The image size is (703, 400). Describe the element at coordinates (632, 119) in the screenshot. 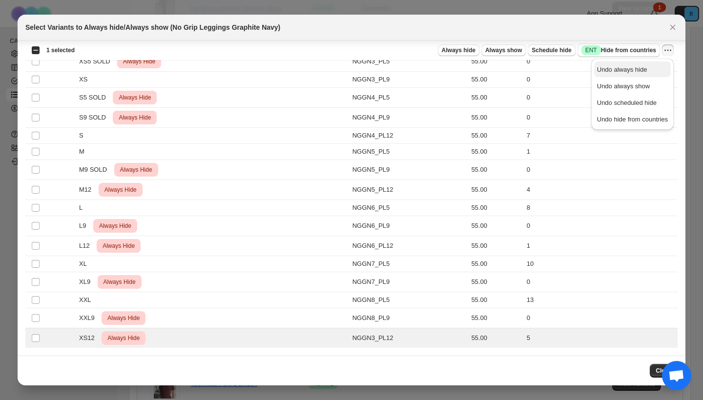

I see `button: Undo hide from countries` at that location.